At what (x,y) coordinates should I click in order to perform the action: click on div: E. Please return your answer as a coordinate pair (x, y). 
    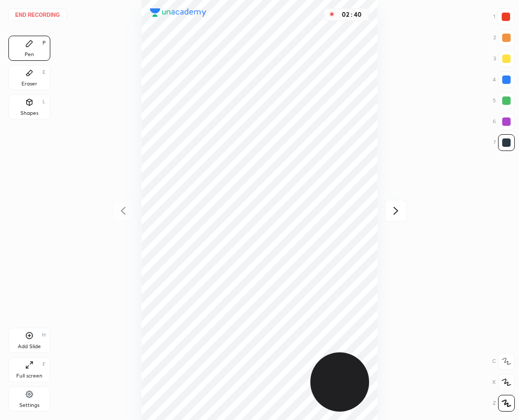
    Looking at the image, I should click on (44, 72).